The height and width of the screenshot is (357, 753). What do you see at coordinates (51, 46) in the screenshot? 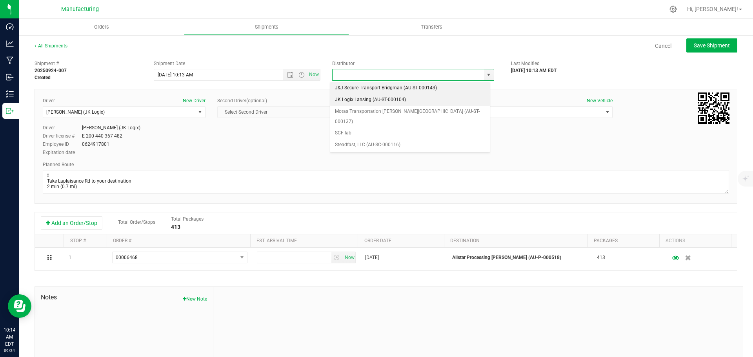
I see `a: All Shipments` at bounding box center [51, 46].